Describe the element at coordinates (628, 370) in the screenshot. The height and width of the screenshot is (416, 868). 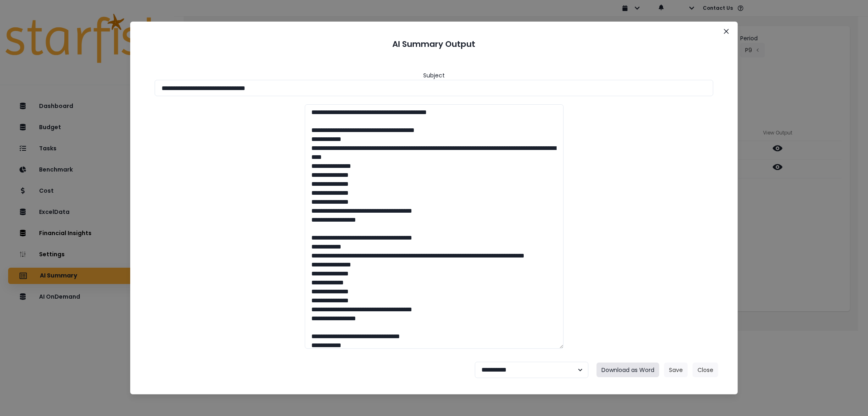
I see `button: Download as Word` at that location.